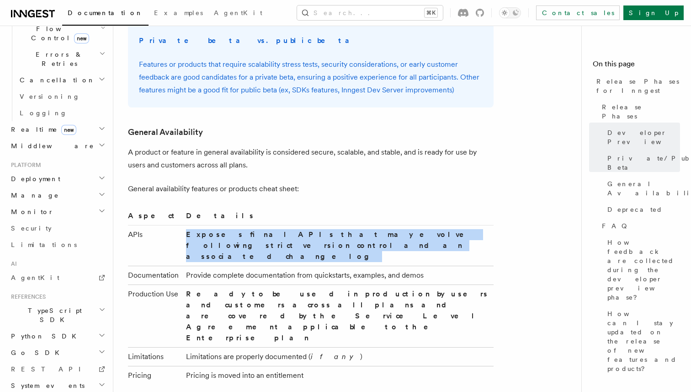 The width and height of the screenshot is (691, 392). What do you see at coordinates (57, 146) in the screenshot?
I see `button: Middleware` at bounding box center [57, 146].